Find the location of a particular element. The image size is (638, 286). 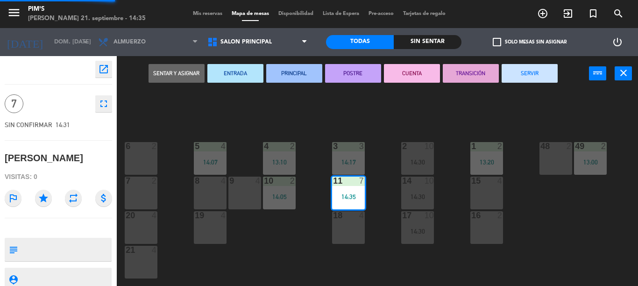

span: 14:31 is located at coordinates (63, 125).